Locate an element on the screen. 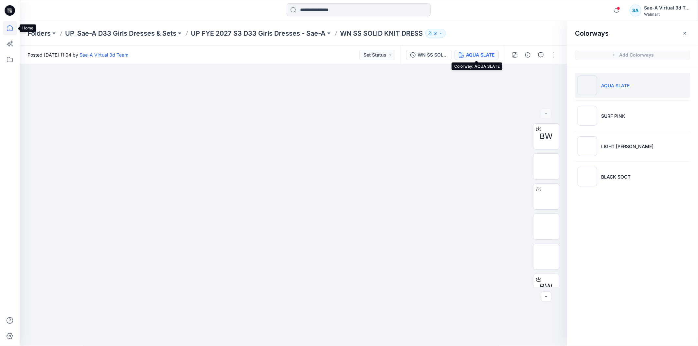 Image resolution: width=698 pixels, height=346 pixels. p: 51 is located at coordinates (435, 33).